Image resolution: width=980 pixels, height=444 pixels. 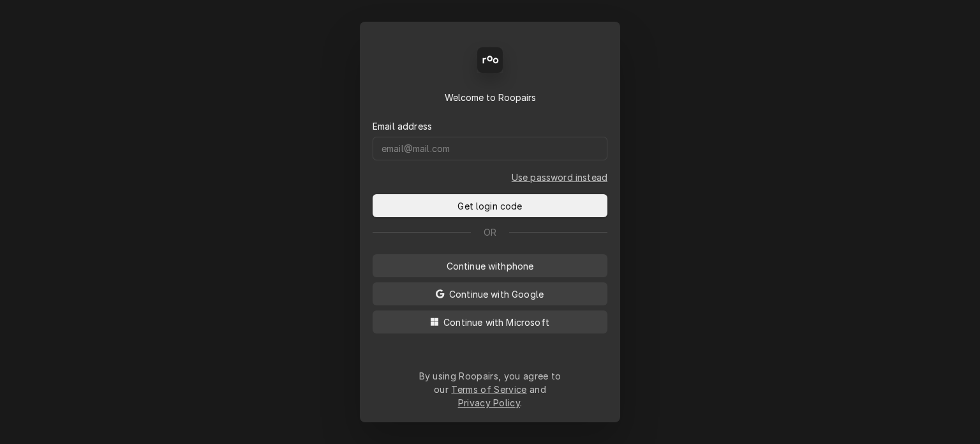 I want to click on button: Continue with Google, so click(x=490, y=293).